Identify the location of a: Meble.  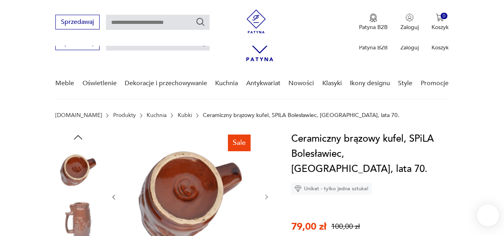
(65, 83).